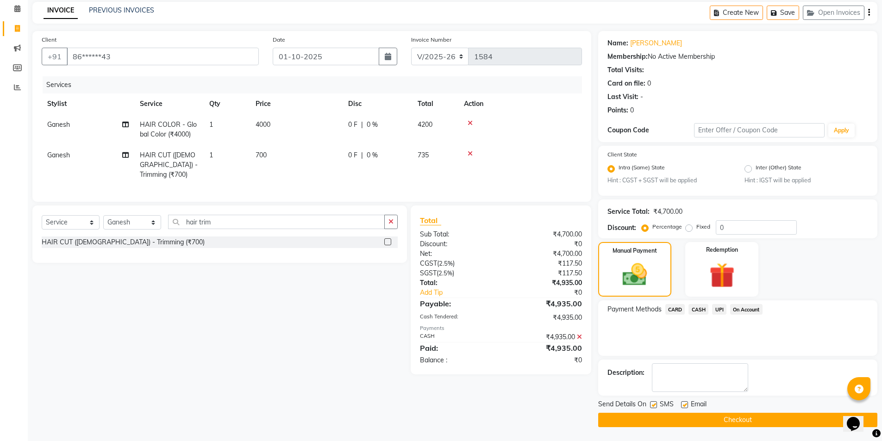 The height and width of the screenshot is (441, 882). Describe the element at coordinates (778, 169) in the screenshot. I see `label: Inter (Other) State` at that location.